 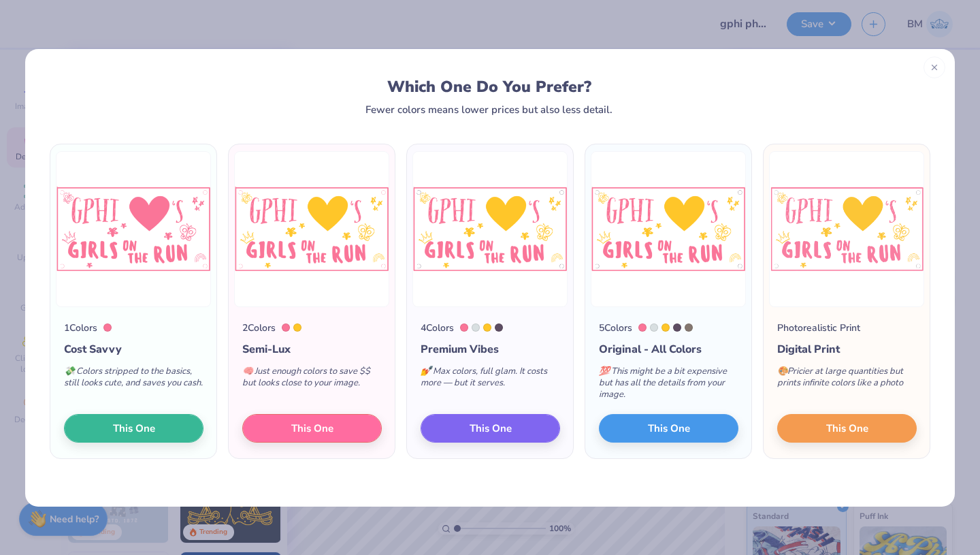 I want to click on img: Photorealistic preview, so click(x=847, y=229).